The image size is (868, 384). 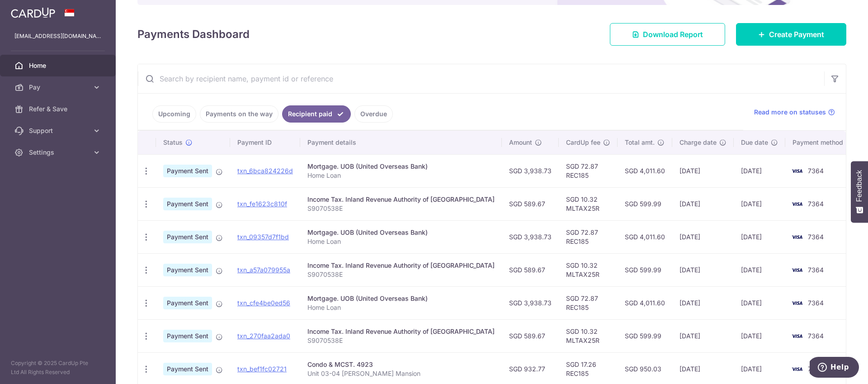 What do you see at coordinates (795, 112) in the screenshot?
I see `a: Read more on statuses` at bounding box center [795, 112].